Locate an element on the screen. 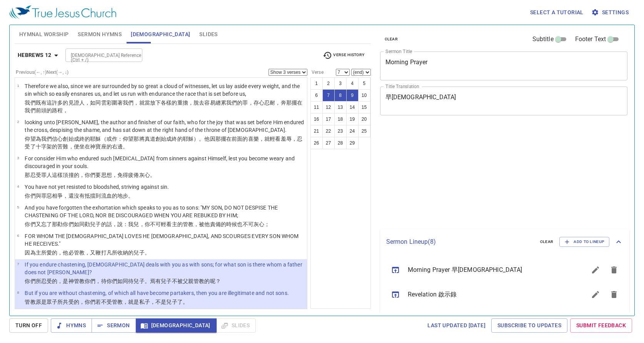  p: 你們又 is located at coordinates (164, 225).